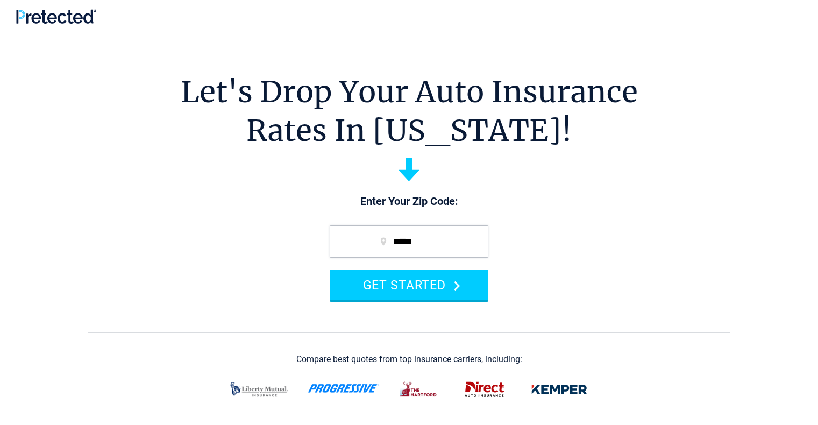  Describe the element at coordinates (419, 389) in the screenshot. I see `img: thehartford` at that location.